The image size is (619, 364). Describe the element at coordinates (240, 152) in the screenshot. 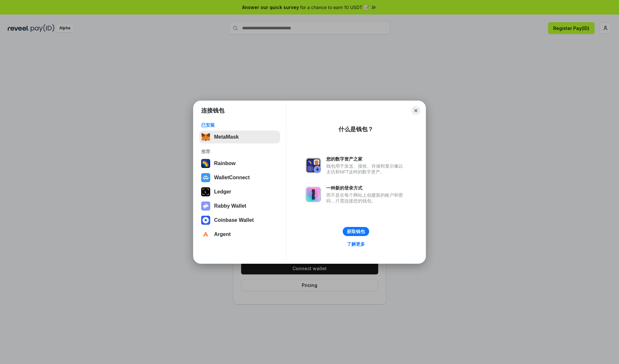

I see `div: 推荐` at that location.